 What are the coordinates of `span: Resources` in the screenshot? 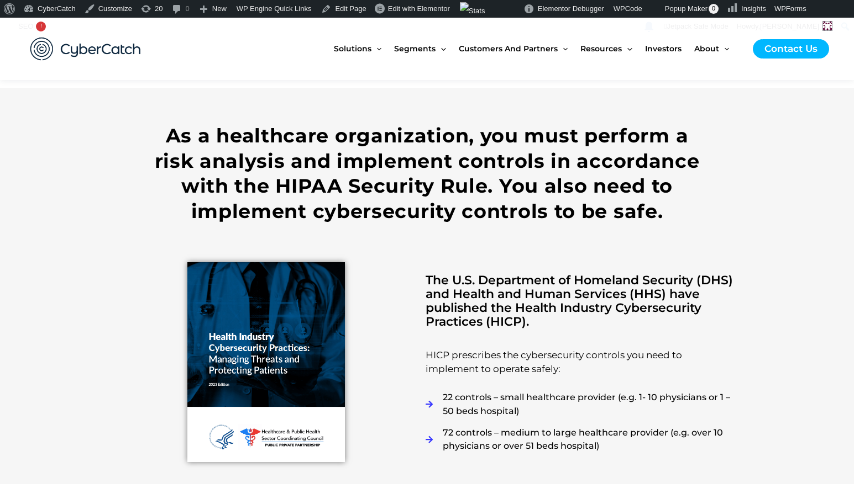 It's located at (601, 49).